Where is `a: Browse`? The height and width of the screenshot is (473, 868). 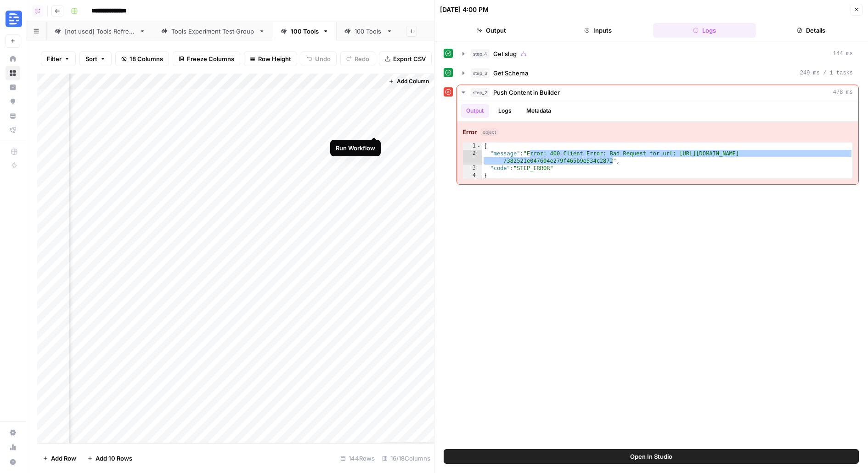 a: Browse is located at coordinates (12, 73).